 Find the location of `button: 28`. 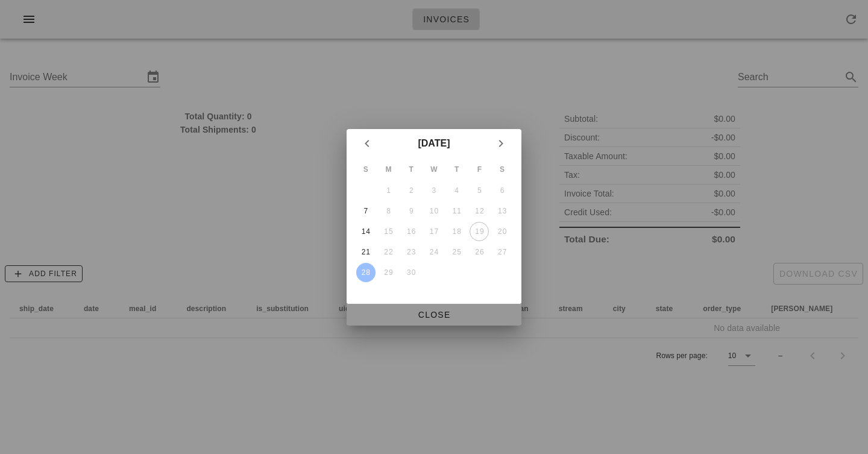

button: 28 is located at coordinates (366, 273).